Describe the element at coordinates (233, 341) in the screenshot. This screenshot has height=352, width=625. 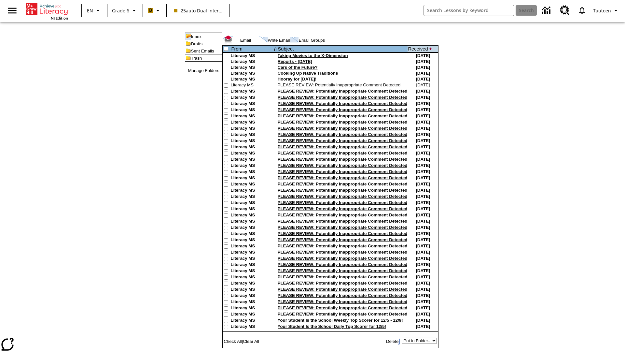
I see `a: Check All` at that location.